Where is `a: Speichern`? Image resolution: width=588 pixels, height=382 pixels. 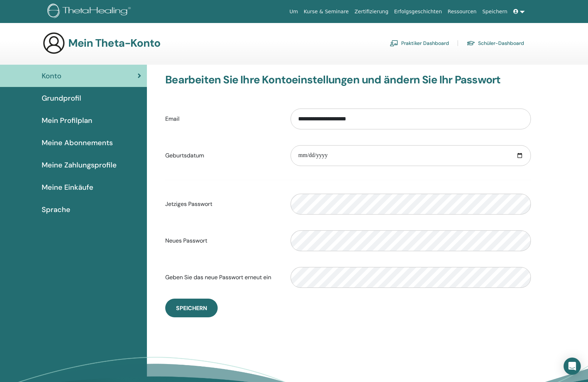 a: Speichern is located at coordinates (495, 12).